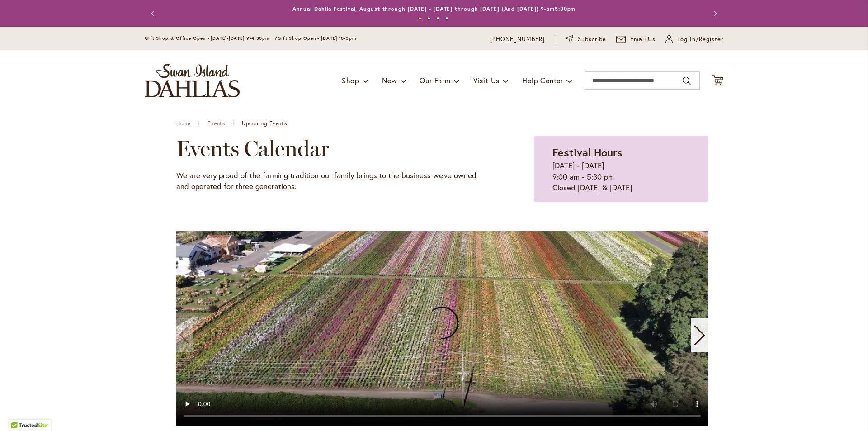 The image size is (868, 431). I want to click on a: Log In/Register, so click(694, 39).